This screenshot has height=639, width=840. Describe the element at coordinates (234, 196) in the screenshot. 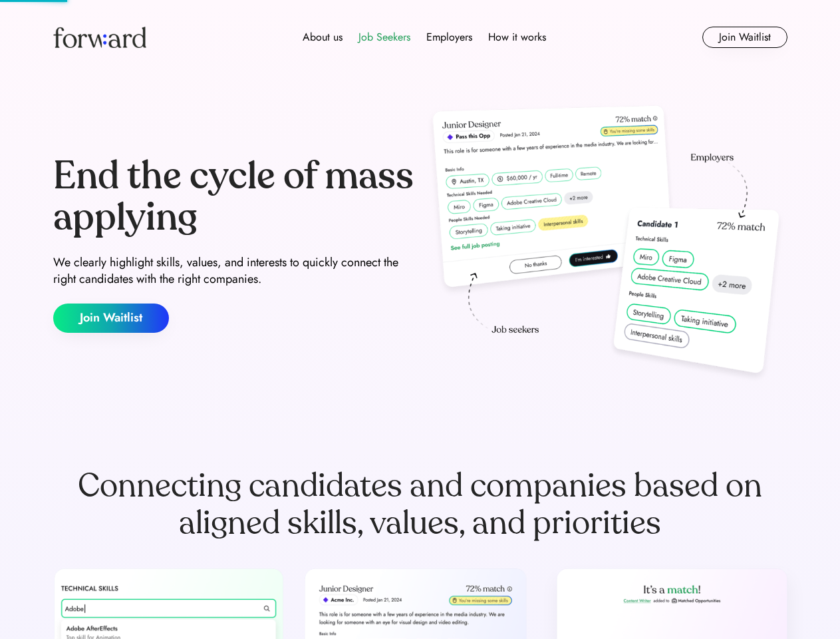

I see `div: End the cycle of mass applying` at that location.